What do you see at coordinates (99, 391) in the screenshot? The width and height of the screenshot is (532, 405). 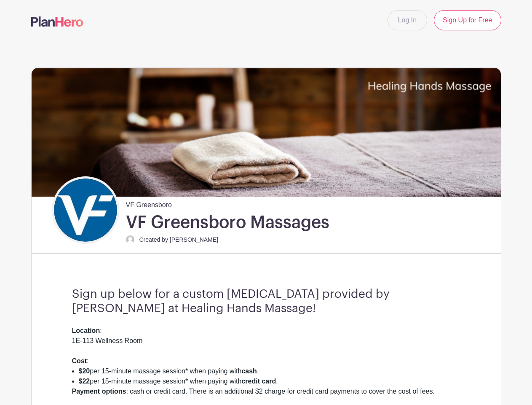 I see `strong: Payment options` at bounding box center [99, 391].